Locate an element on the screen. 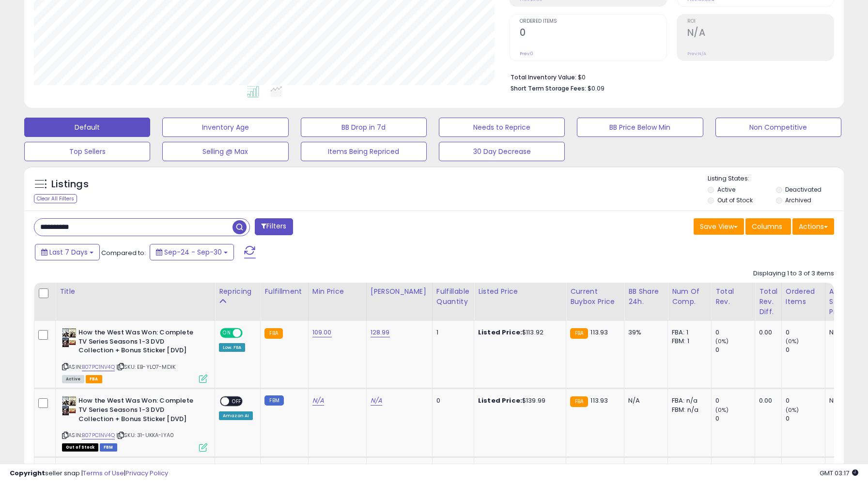 This screenshot has width=868, height=483. small: FBM is located at coordinates (274, 400).